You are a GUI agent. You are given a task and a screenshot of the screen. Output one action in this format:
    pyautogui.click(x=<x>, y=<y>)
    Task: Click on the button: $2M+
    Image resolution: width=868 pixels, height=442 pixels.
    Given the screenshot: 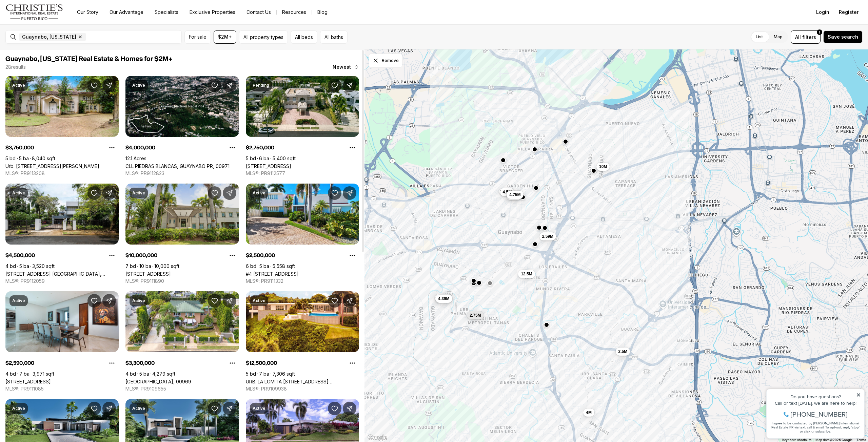 What is the action you would take?
    pyautogui.click(x=225, y=37)
    